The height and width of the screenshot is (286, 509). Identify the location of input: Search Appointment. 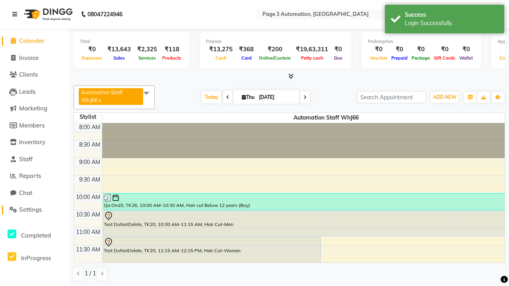
(391, 97).